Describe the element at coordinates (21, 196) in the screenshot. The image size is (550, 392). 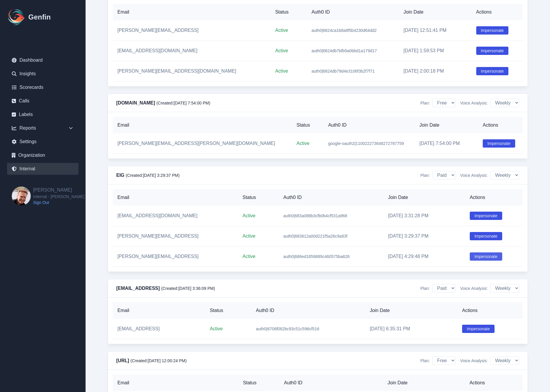
I see `img: Brian Dunagan` at that location.